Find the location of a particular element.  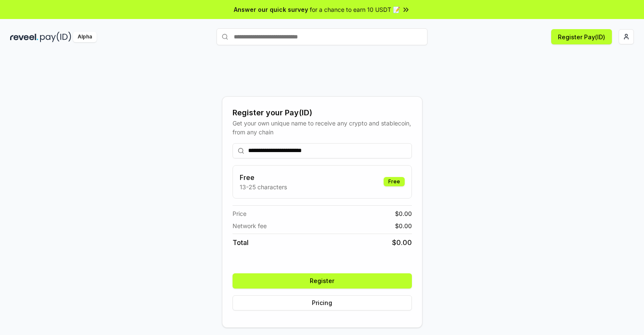

span: Network fee is located at coordinates (249, 226).